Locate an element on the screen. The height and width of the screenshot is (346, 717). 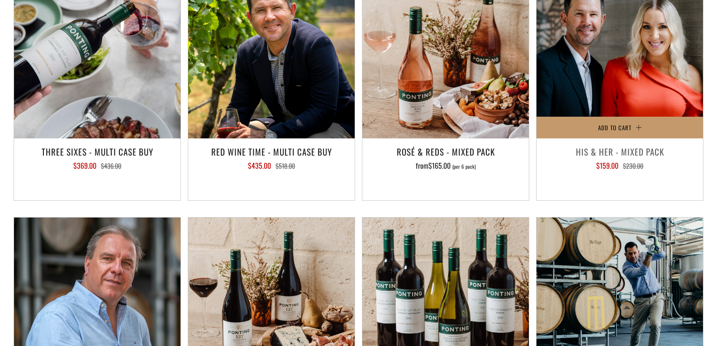
span: Add to Cart is located at coordinates (615, 128).